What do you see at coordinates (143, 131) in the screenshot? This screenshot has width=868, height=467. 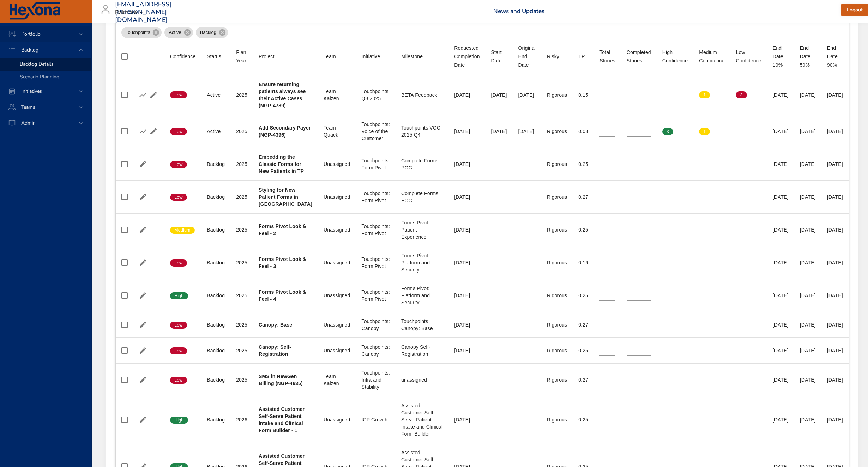 I see `button: Show Burnup` at bounding box center [143, 131].